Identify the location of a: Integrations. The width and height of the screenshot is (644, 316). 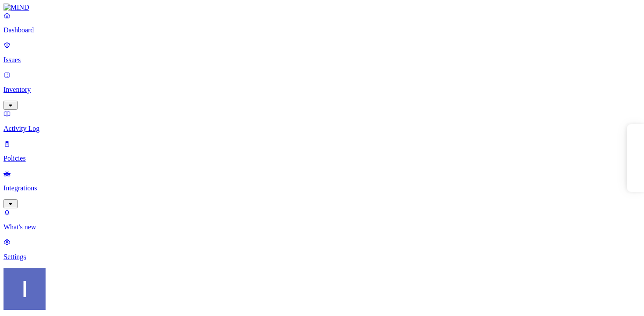
(322, 188).